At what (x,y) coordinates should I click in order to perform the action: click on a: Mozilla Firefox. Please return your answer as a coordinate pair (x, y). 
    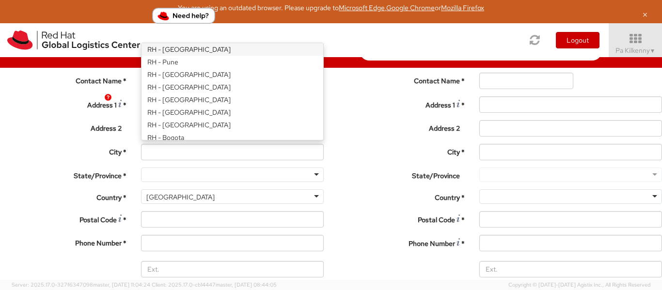
    Looking at the image, I should click on (462, 8).